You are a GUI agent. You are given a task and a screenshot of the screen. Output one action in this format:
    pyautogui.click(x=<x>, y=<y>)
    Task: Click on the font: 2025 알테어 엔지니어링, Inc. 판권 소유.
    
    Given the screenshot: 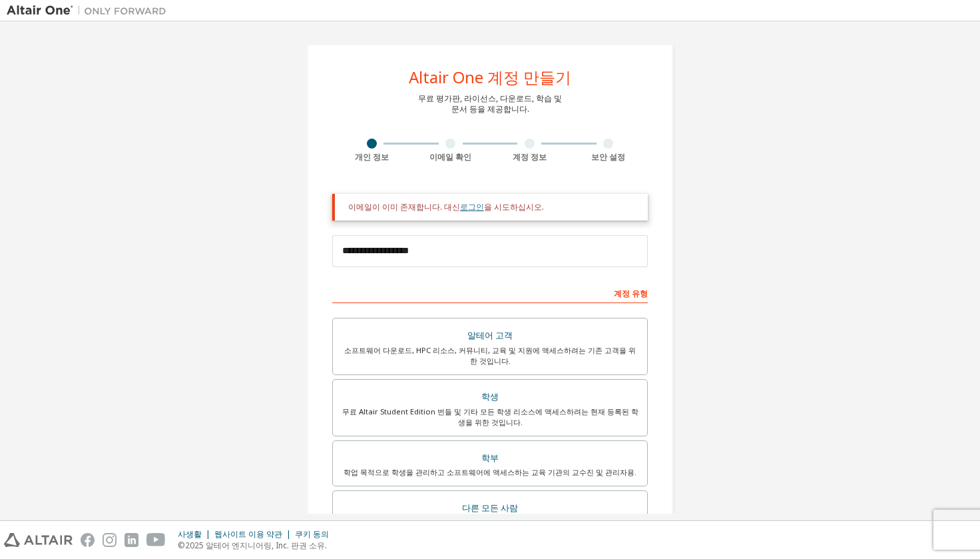 What is the action you would take?
    pyautogui.click(x=256, y=545)
    